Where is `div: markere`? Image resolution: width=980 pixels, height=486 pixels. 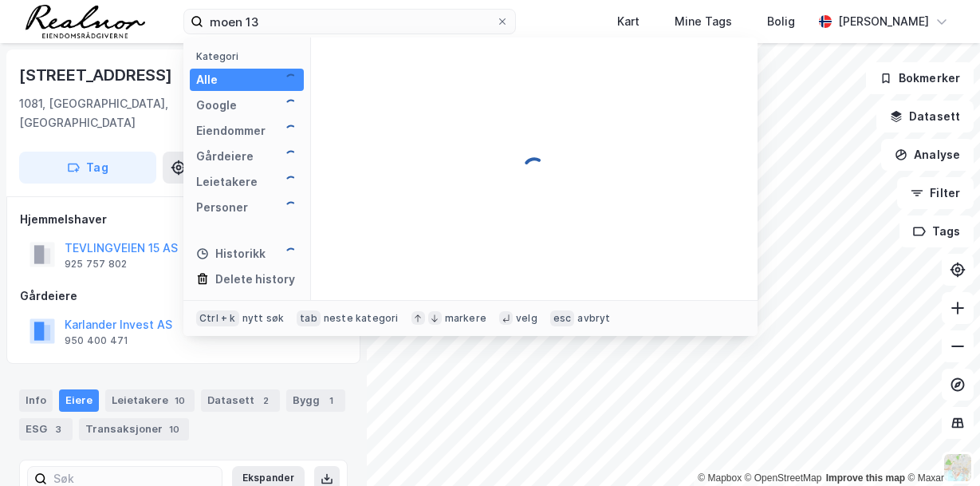
div: markere is located at coordinates (466, 318).